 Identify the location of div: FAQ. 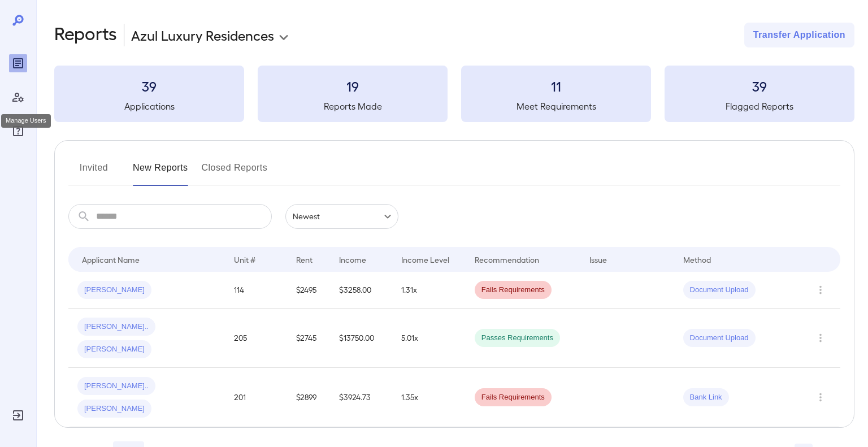
(18, 131).